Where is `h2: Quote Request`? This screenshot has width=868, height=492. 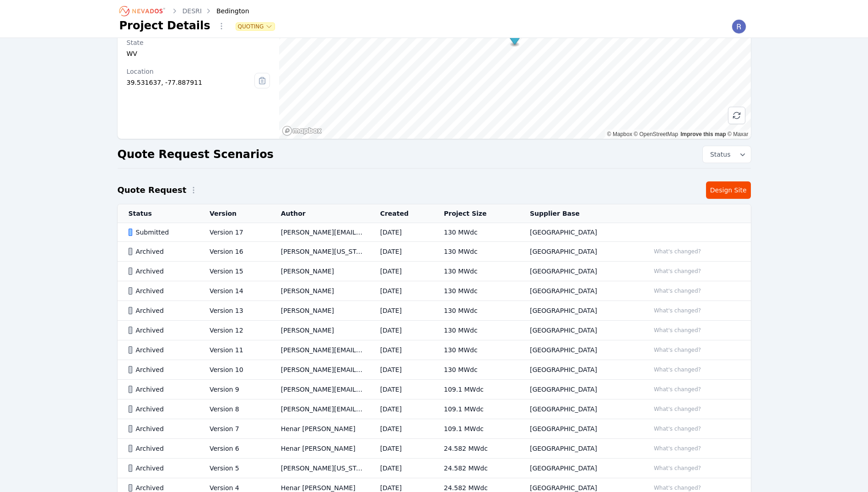 h2: Quote Request is located at coordinates (152, 190).